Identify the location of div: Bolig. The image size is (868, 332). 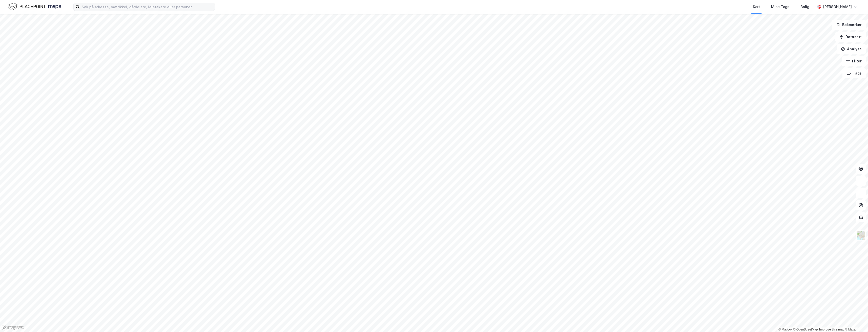
(805, 7).